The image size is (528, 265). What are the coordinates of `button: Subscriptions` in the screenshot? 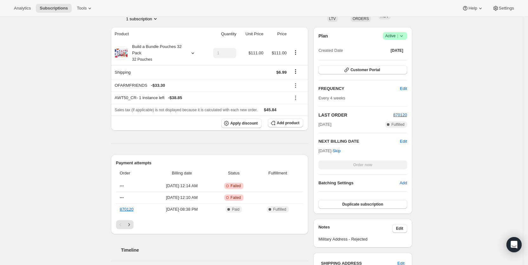 It's located at (54, 8).